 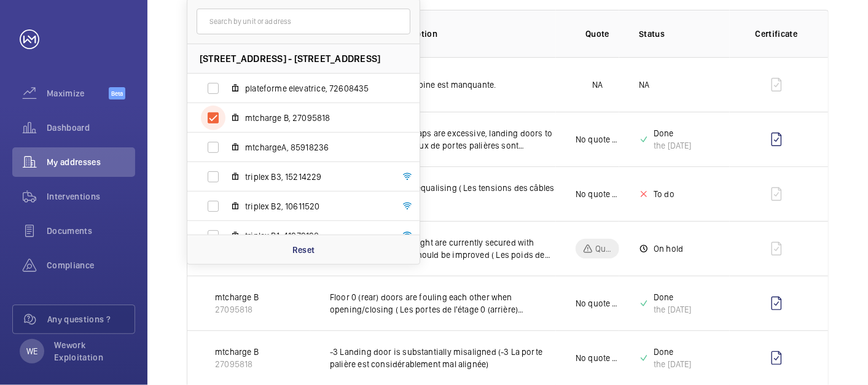 I want to click on span: mtchargeA, 85918236, so click(x=317, y=148).